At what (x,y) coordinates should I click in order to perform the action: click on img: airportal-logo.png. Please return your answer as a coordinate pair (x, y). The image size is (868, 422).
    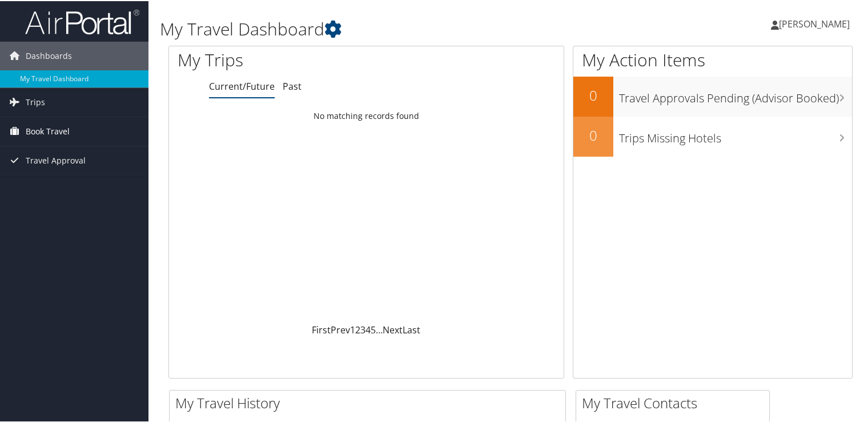
    Looking at the image, I should click on (82, 21).